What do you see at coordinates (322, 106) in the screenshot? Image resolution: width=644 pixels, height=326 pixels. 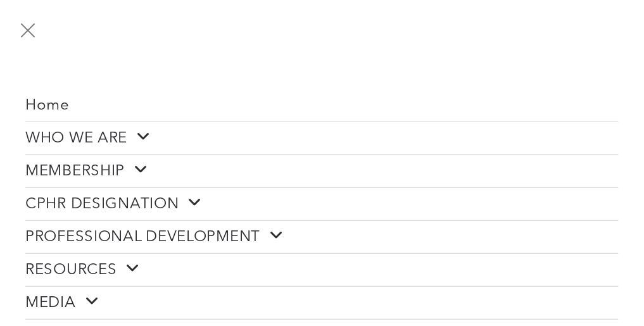 I see `a: Home` at bounding box center [322, 106].